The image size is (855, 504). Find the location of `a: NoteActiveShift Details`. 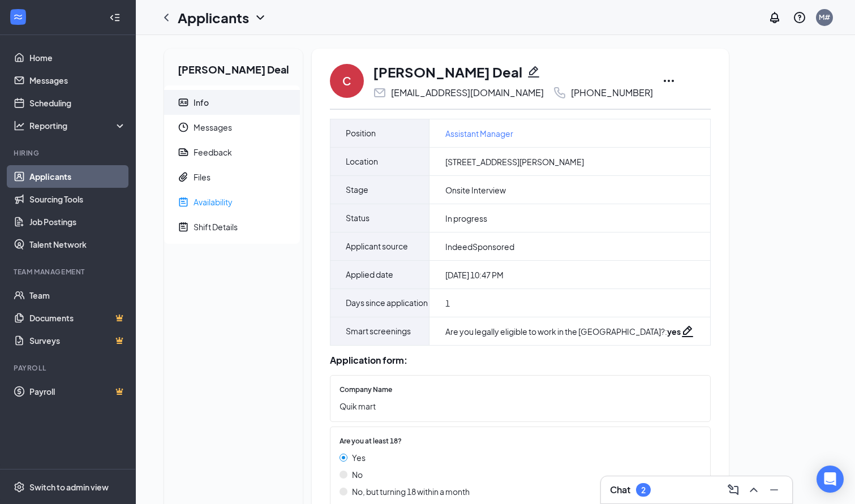

a: NoteActiveShift Details is located at coordinates (232, 226).